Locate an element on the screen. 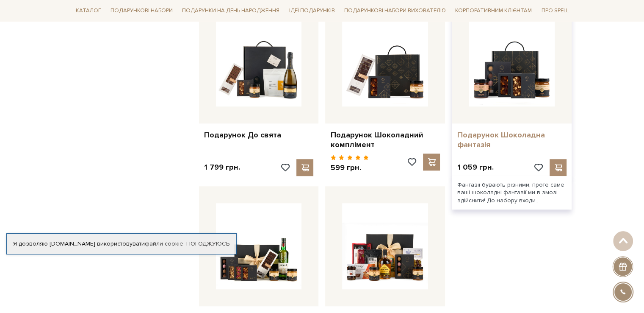 The width and height of the screenshot is (644, 313). div: Фантазії бувають різними, проте саме ваші шоколадні фантазії ми в змозі здійснити! До набору входи.. is located at coordinates (512, 192).